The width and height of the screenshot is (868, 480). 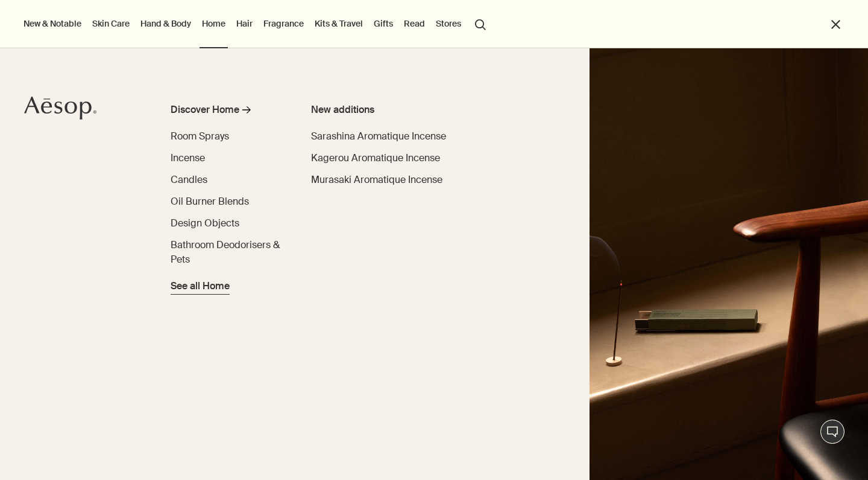 I want to click on button: Stores, so click(x=449, y=24).